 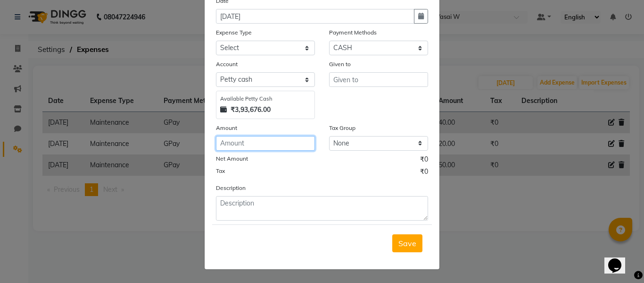 What do you see at coordinates (234, 33) in the screenshot?
I see `label: Expense Type` at bounding box center [234, 33].